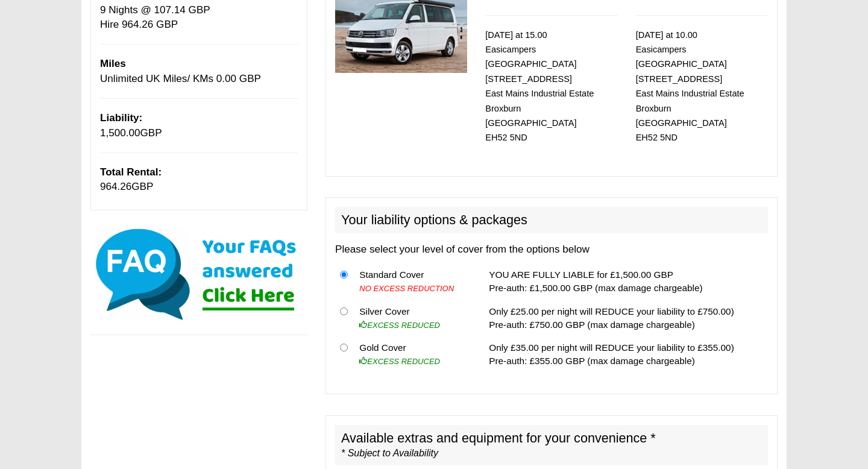  Describe the element at coordinates (625, 354) in the screenshot. I see `td: Only £35.00 per night will REDUCE your liability to £355.00) Pre-auth: £355.00 GBP (max damage ch...` at that location.